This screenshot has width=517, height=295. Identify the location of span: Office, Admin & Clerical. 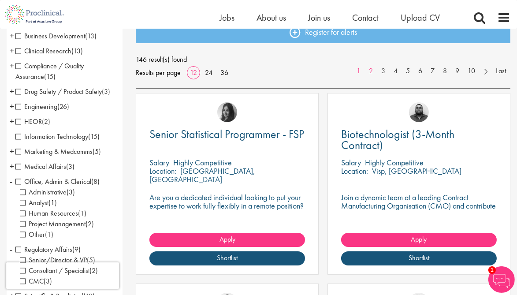
(57, 181).